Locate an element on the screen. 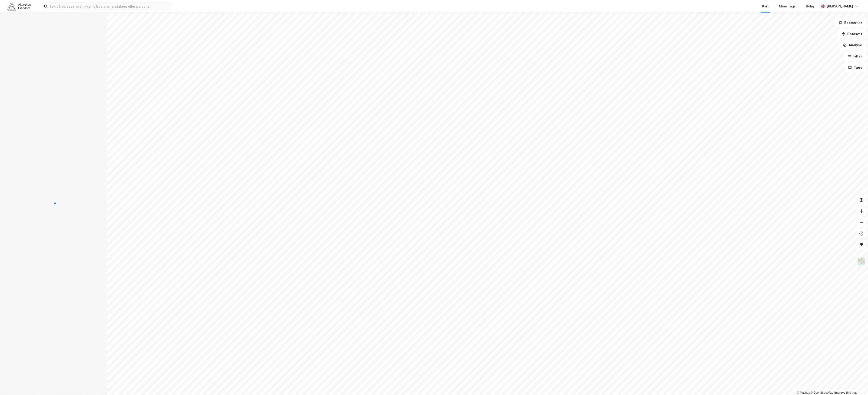 This screenshot has height=395, width=868. img: akershus-eiendom-logo.9091f326c980b4bce74ccdd9f866810c.svg is located at coordinates (19, 6).